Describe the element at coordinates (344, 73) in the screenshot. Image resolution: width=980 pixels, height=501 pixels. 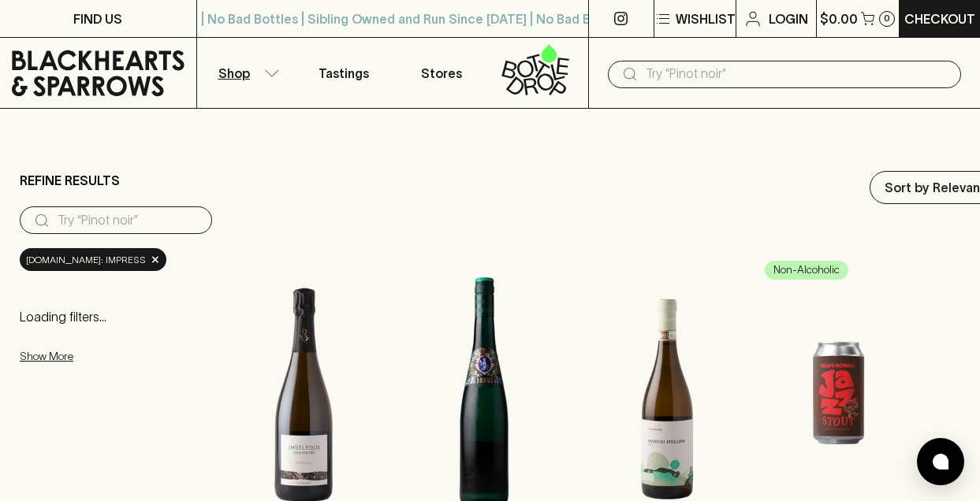
I see `a: Tastings` at that location.